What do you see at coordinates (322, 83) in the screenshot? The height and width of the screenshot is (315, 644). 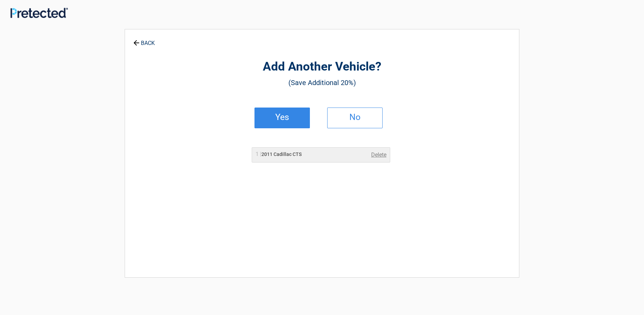 I see `h3: (Save Additional 20%)` at bounding box center [322, 83].